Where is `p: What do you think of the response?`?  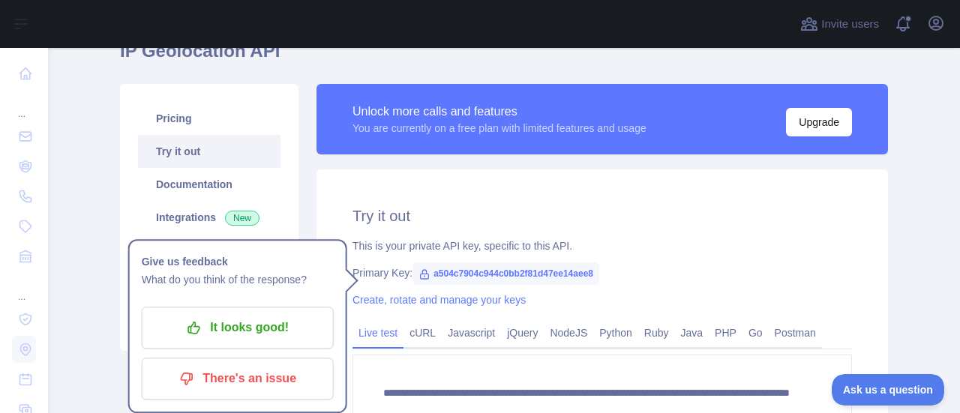
p: What do you think of the response? is located at coordinates (238, 280).